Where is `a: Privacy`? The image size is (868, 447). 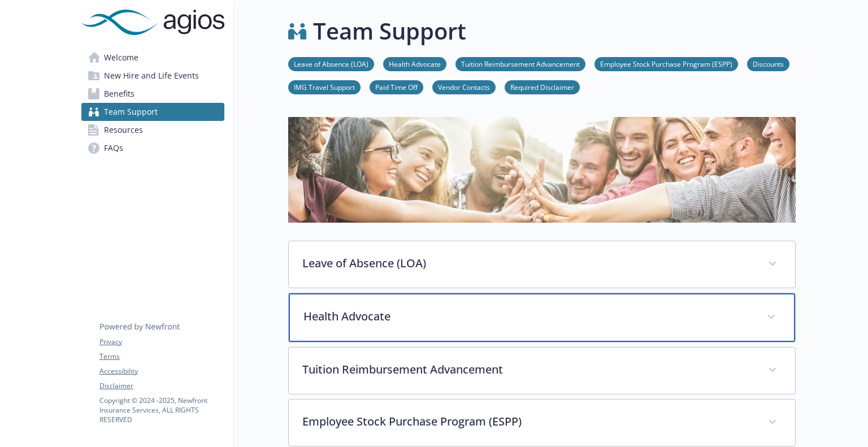
a: Privacy is located at coordinates (162, 342).